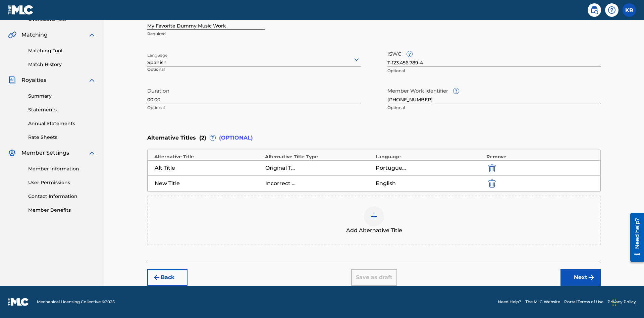  I want to click on img: 7ee5dd4eb1f8a8e3ef2f.svg, so click(157, 277).